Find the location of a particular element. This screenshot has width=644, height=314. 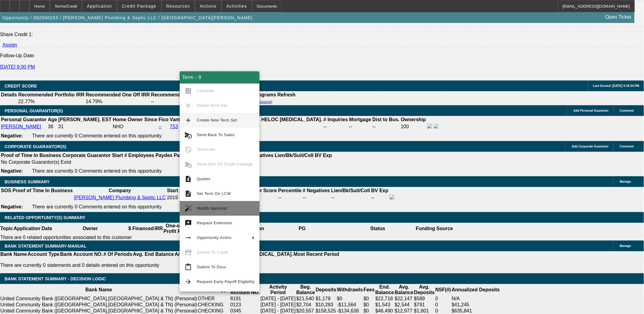

th: Funding Source is located at coordinates (435, 229).